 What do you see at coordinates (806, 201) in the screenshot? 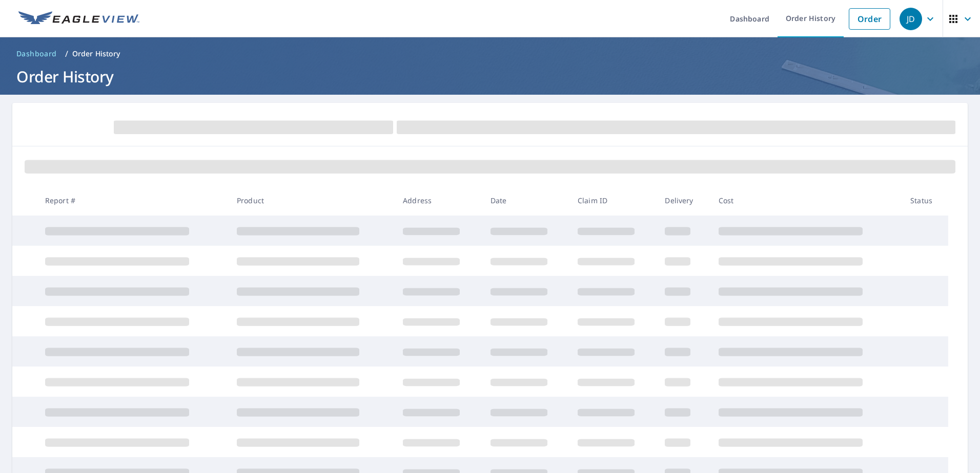
I see `th: Cost` at bounding box center [806, 201].